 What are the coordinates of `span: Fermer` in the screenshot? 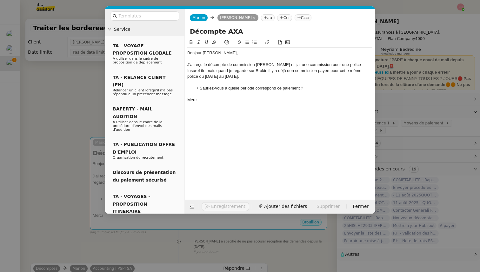 It's located at (361, 206).